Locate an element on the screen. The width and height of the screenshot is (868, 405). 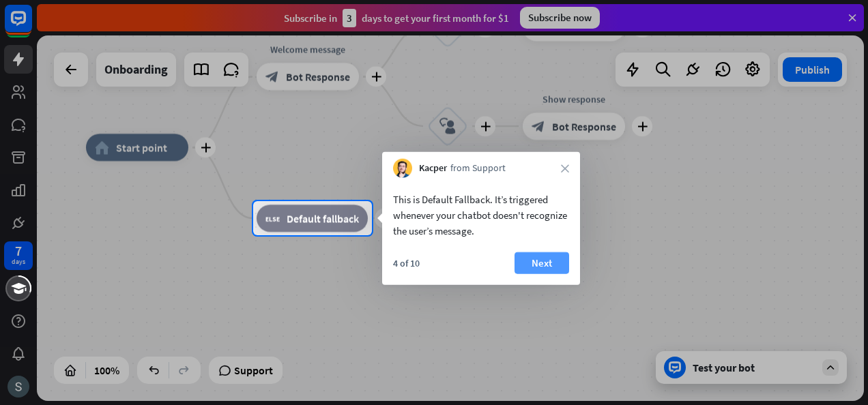
span: Kacper is located at coordinates (433, 169).